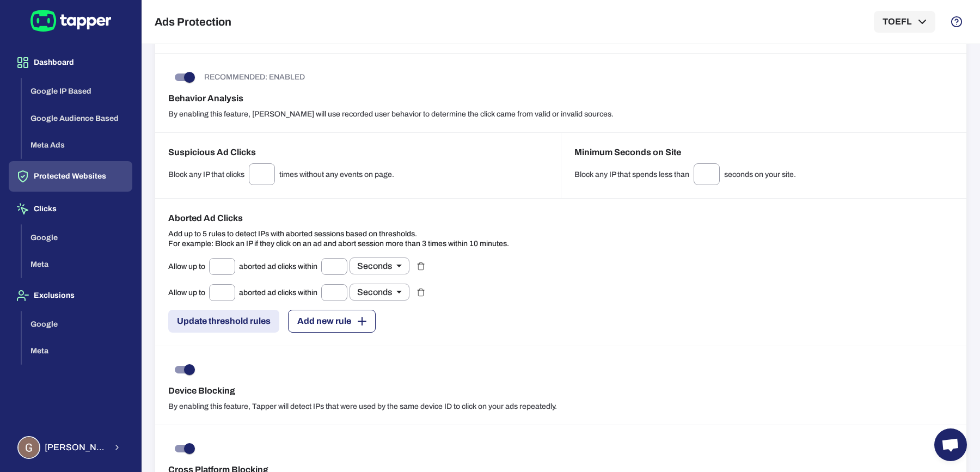 The height and width of the screenshot is (472, 980). Describe the element at coordinates (950, 444) in the screenshot. I see `a: Open chat` at that location.